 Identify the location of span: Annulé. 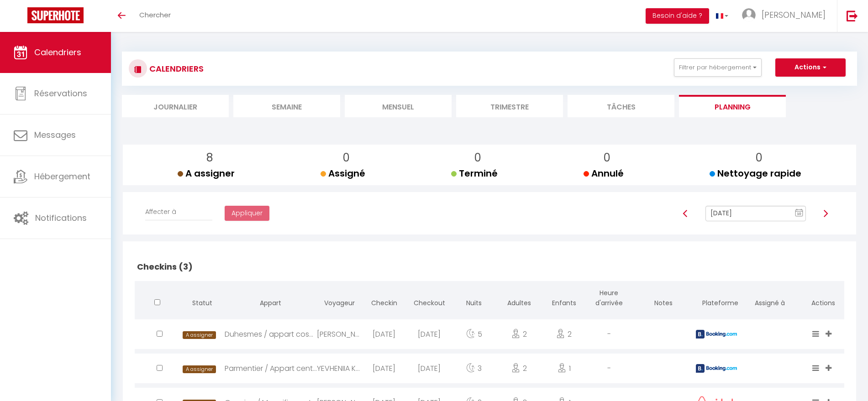
(604, 174).